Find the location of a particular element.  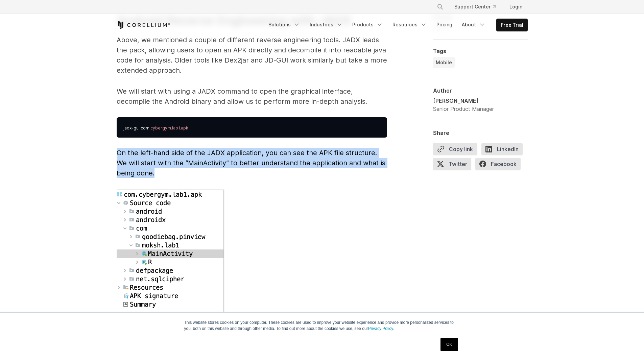

p: Above, we mentioned a couple of different reverse engineering tools. JADX leads the pack, allowin... is located at coordinates (252, 55).